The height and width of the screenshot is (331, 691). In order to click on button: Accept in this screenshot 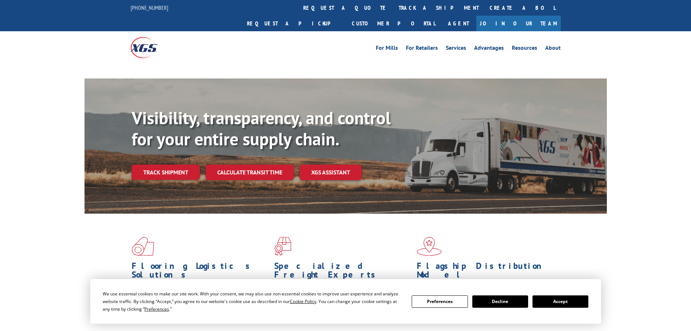, I will do `click(561, 301)`.